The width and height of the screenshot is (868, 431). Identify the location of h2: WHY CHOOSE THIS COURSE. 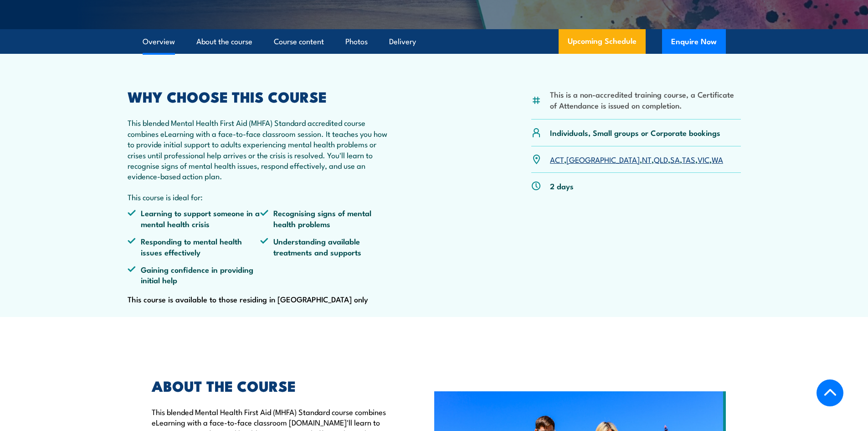
(260, 97).